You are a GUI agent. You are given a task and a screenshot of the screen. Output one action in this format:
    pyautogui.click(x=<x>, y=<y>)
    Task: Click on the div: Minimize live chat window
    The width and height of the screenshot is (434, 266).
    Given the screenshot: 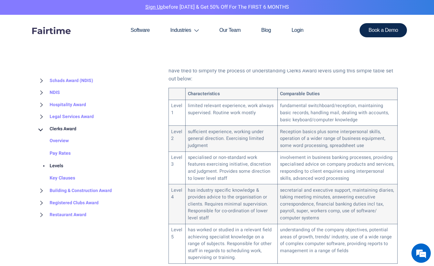 What is the action you would take?
    pyautogui.click(x=113, y=11)
    